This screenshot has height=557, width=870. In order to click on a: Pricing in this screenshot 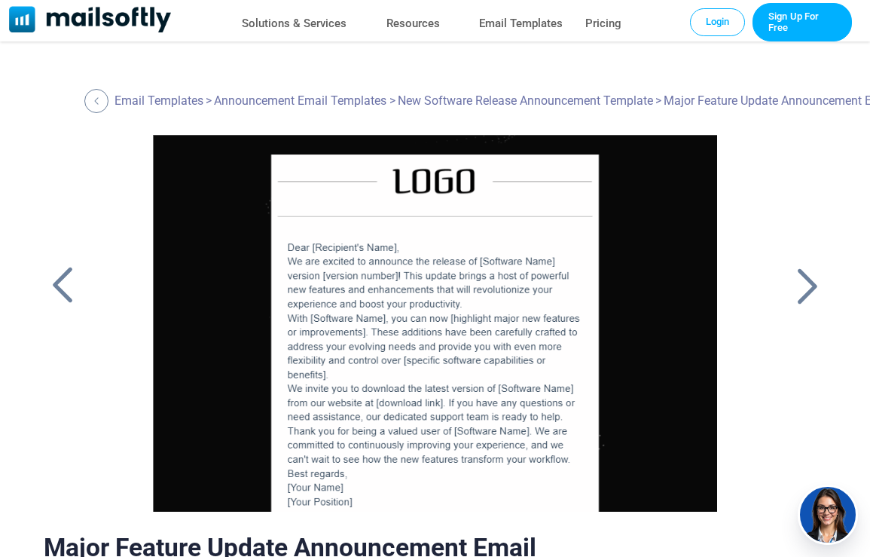, I will do `click(603, 23)`.